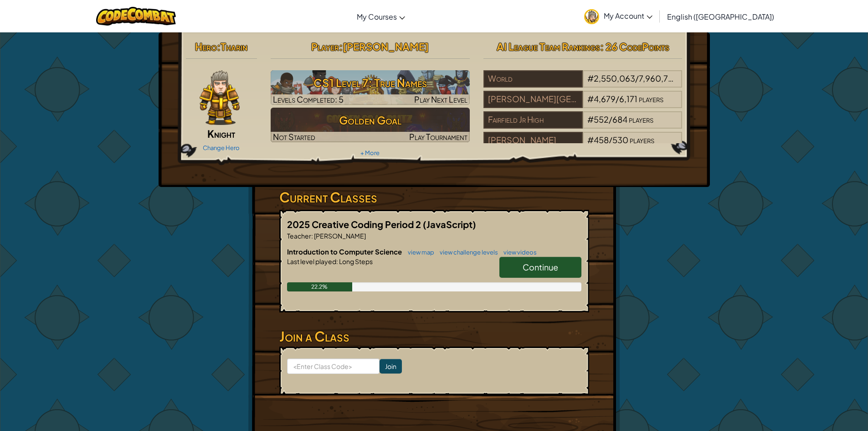 Image resolution: width=868 pixels, height=431 pixels. Describe the element at coordinates (308, 99) in the screenshot. I see `span: Levels Completed: 5` at that location.